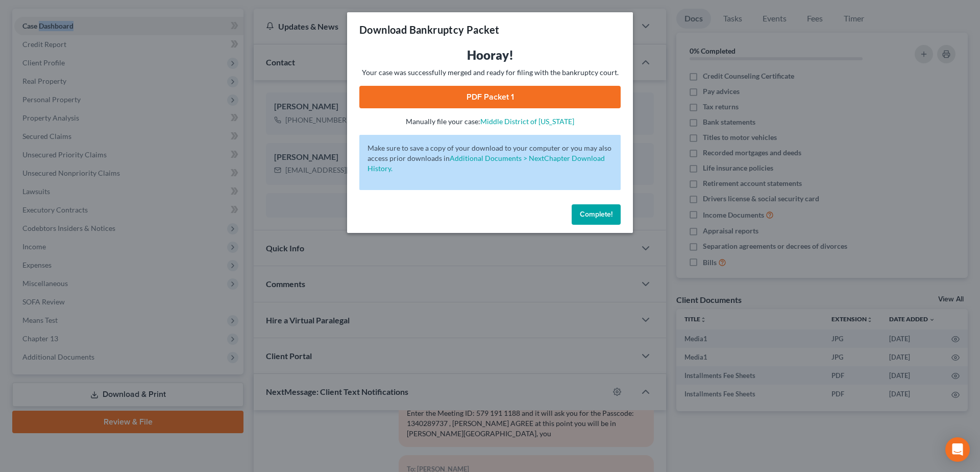 This screenshot has width=980, height=472. What do you see at coordinates (490, 55) in the screenshot?
I see `h3: Hooray!` at bounding box center [490, 55].